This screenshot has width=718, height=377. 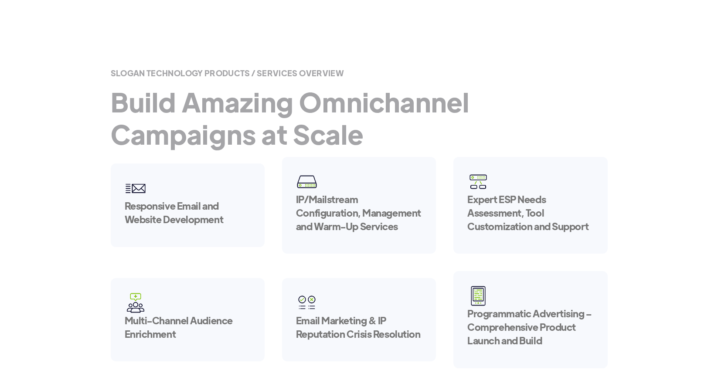 What do you see at coordinates (359, 327) in the screenshot?
I see `h5: Email Marketing & IP Reputation Crisis Resolution` at bounding box center [359, 327].